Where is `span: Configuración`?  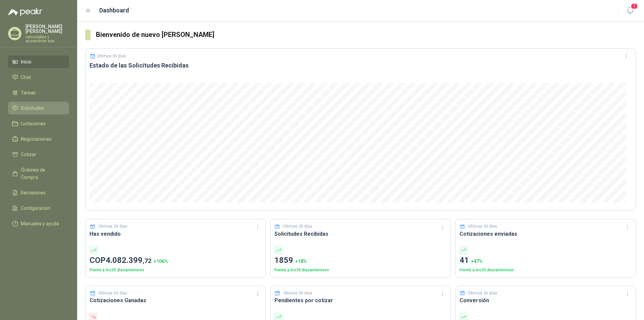
span: Configuración is located at coordinates (35, 208).